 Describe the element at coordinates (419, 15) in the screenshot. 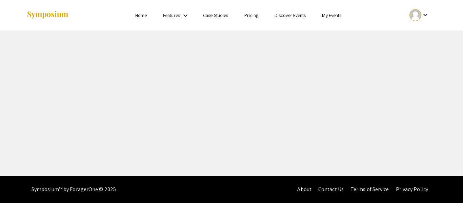

I see `button: Expand account dropdown` at that location.